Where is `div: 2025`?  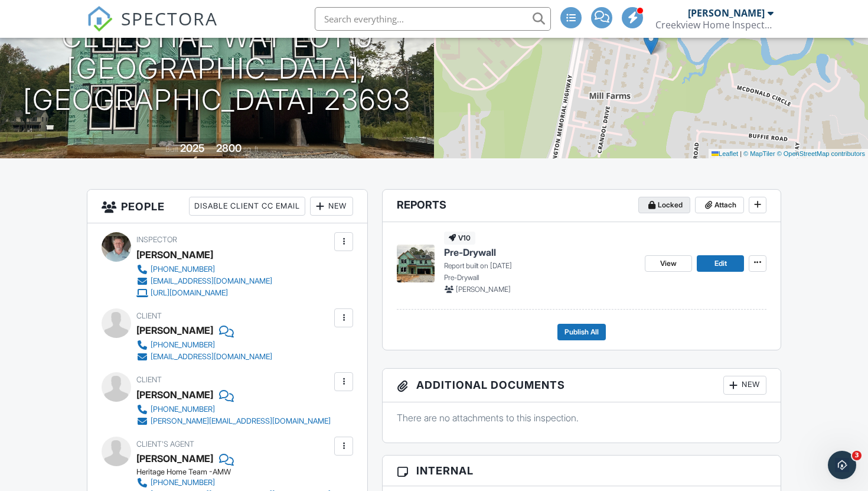 div: 2025 is located at coordinates (193, 148).